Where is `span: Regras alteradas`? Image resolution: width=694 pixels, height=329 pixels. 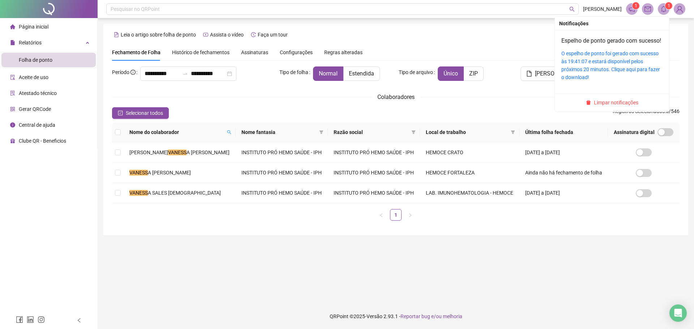
span: Regras alteradas is located at coordinates (343, 52).